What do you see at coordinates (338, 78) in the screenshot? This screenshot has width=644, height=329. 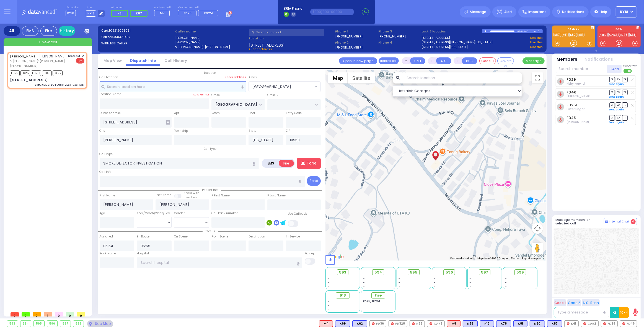 I see `button: Show street map` at bounding box center [338, 78].